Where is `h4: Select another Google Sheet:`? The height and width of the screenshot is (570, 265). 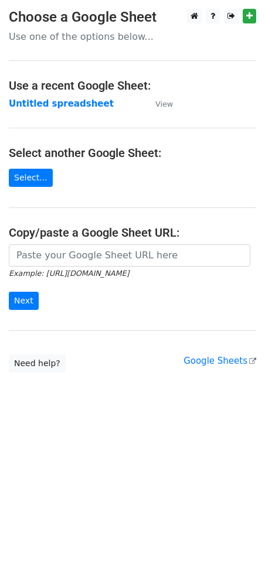
h4: Select another Google Sheet: is located at coordinates (132, 153).